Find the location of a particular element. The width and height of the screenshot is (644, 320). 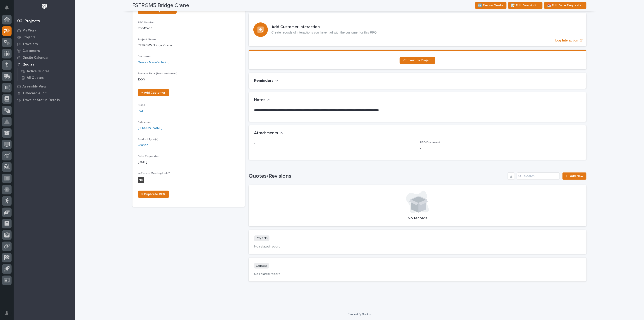

button: Notifications is located at coordinates (7, 7).